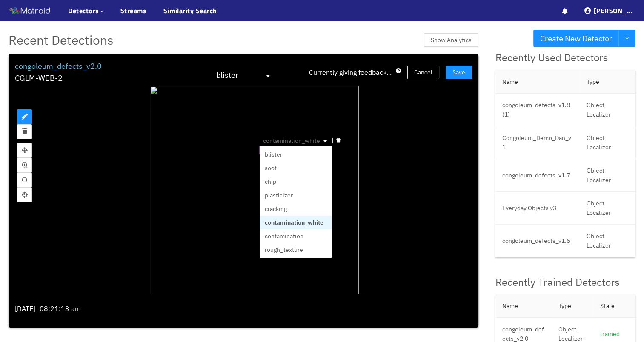 This screenshot has width=644, height=342. I want to click on div: congoleum_defects_v2.0, so click(58, 66).